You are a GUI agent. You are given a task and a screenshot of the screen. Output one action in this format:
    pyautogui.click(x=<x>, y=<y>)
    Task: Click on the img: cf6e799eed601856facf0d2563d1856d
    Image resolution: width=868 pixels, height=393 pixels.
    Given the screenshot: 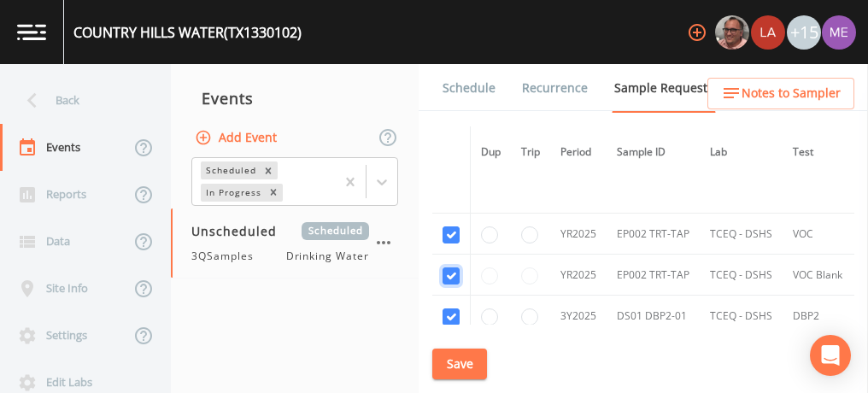 What is the action you would take?
    pyautogui.click(x=768, y=33)
    